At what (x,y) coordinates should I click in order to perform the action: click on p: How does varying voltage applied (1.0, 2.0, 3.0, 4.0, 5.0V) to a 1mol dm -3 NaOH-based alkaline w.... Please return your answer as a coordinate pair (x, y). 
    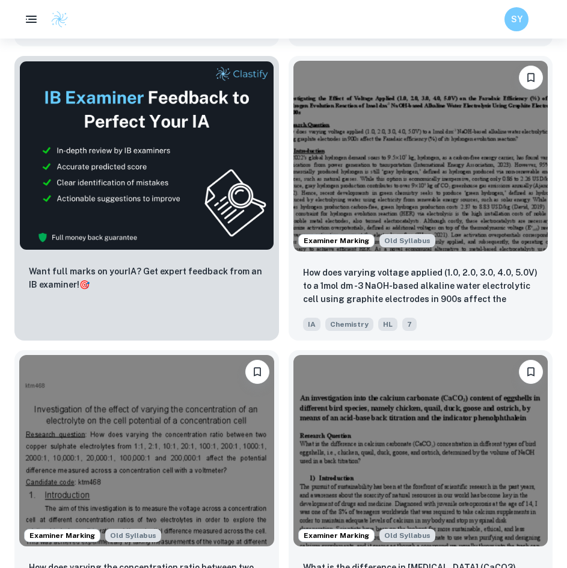
    Looking at the image, I should click on (421, 286).